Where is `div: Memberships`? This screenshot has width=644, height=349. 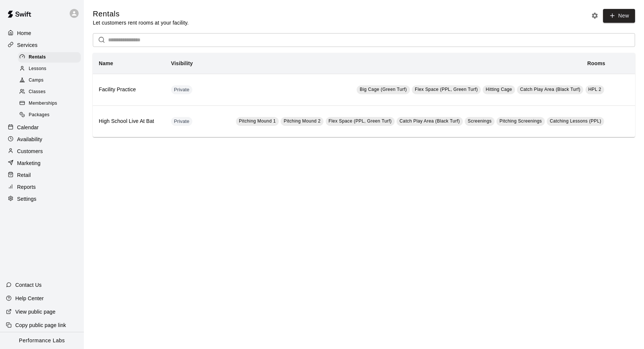
div: Memberships is located at coordinates (49, 103).